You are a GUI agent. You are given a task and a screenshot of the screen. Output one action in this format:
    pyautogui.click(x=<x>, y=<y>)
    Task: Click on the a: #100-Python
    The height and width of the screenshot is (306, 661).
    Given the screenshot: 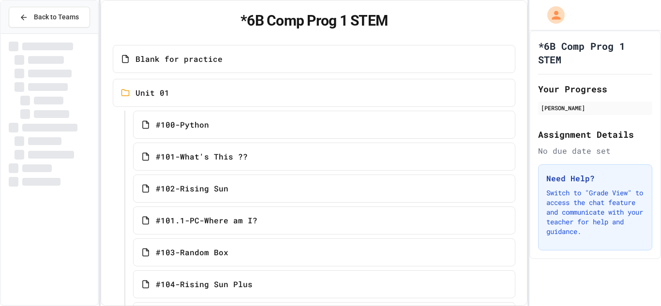 What is the action you would take?
    pyautogui.click(x=324, y=125)
    